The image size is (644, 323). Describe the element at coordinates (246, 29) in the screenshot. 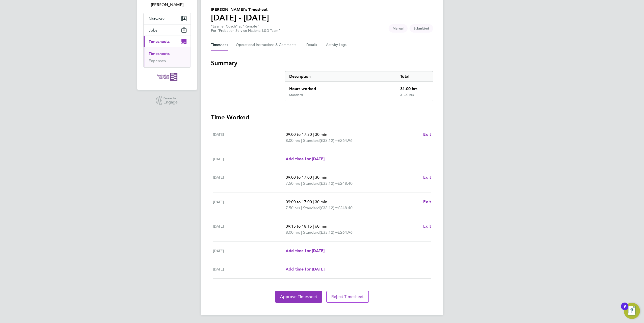

I see `div: "Learner Coach" at "Remote"` at that location.